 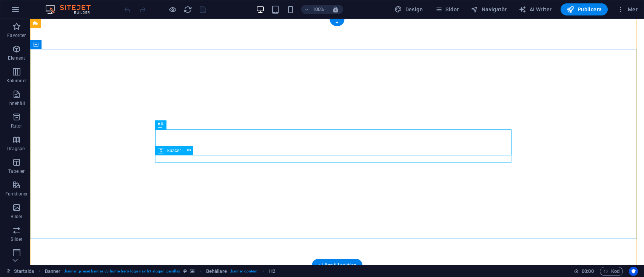 I want to click on p: Dragspel, so click(x=16, y=149).